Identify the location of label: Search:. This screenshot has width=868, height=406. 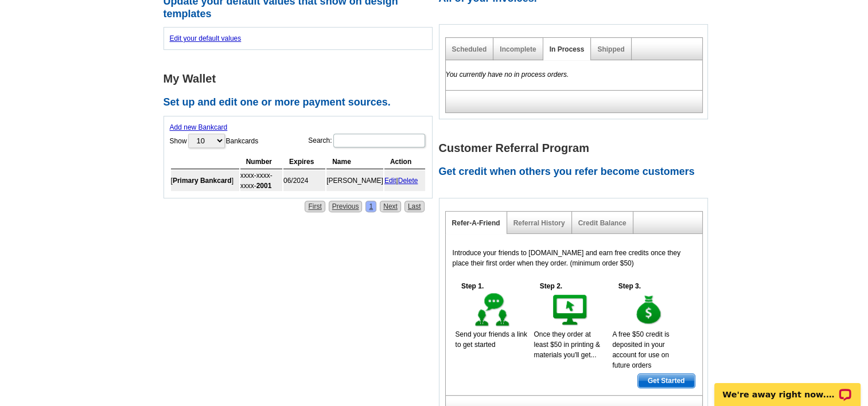
(366, 141).